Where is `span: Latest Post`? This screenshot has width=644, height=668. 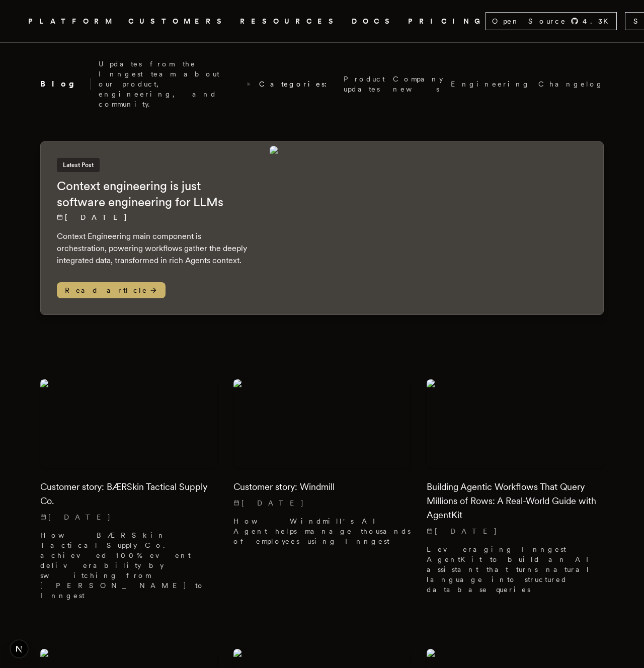 span: Latest Post is located at coordinates (78, 165).